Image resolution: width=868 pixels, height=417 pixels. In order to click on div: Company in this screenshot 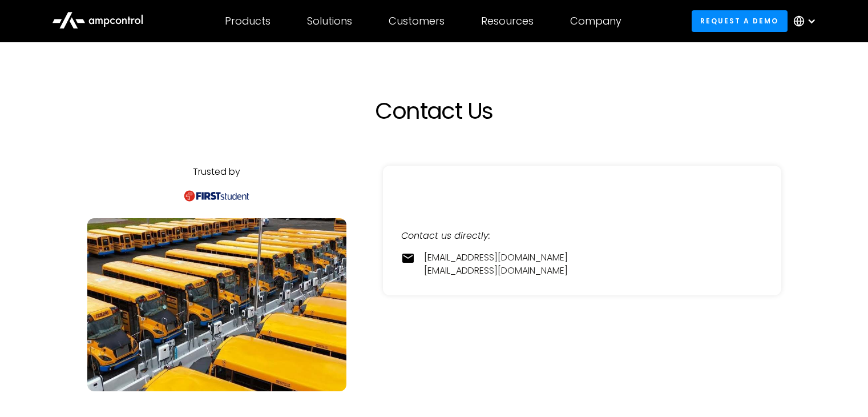, I will do `click(596, 21)`.